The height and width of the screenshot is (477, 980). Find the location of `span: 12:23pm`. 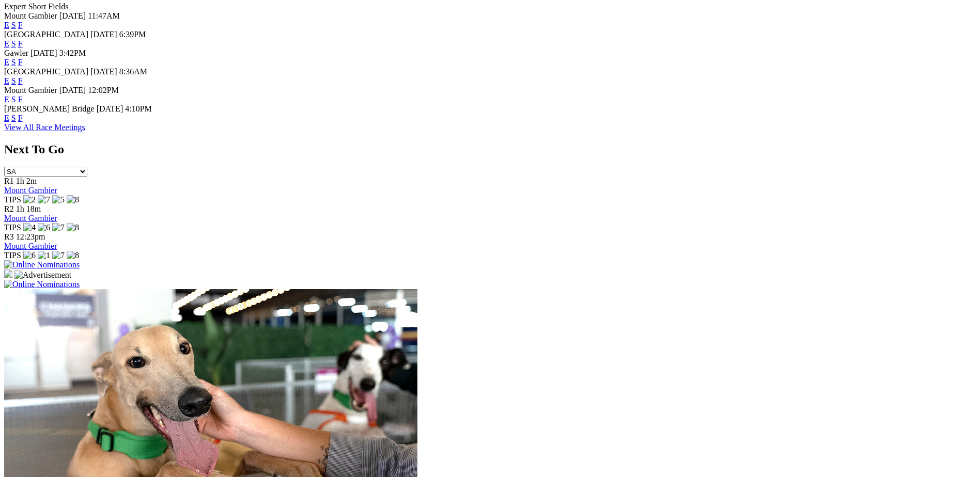

span: 12:23pm is located at coordinates (31, 237).